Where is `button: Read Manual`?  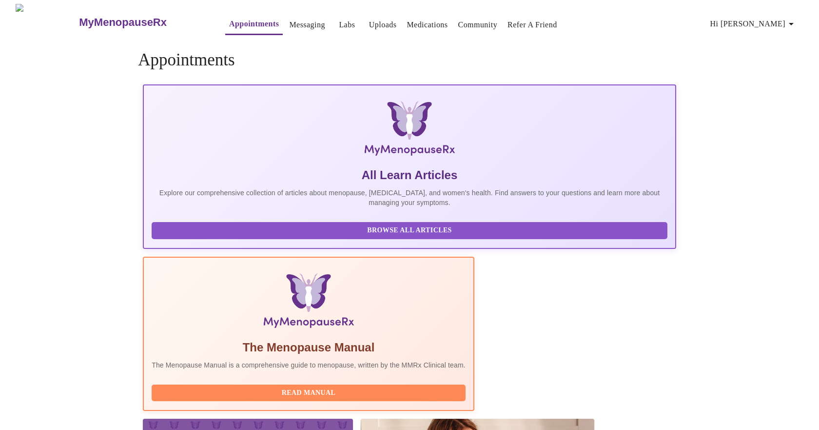
button: Read Manual is located at coordinates (309, 393).